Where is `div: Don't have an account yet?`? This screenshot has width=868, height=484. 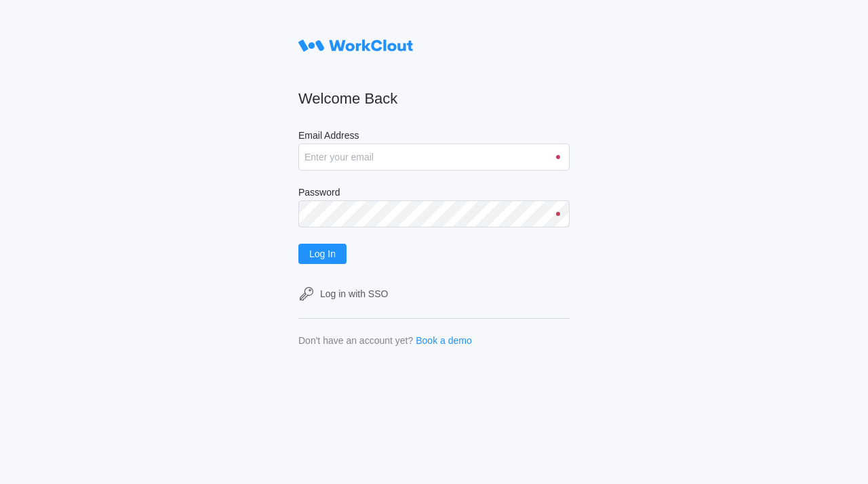
div: Don't have an account yet? is located at coordinates (355, 340).